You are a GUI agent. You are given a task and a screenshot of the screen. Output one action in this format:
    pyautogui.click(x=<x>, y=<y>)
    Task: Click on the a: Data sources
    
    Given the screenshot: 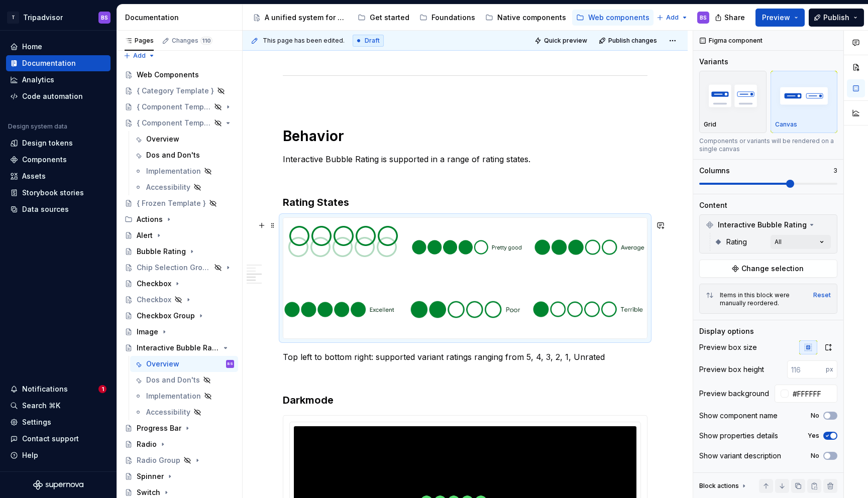 What is the action you would take?
    pyautogui.click(x=58, y=209)
    